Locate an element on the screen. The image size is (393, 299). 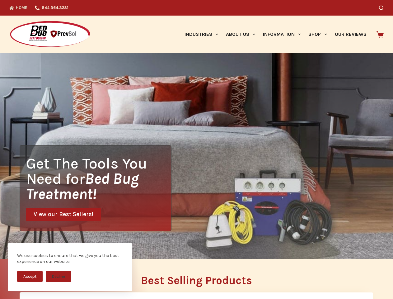
a: Shop is located at coordinates (318, 34).